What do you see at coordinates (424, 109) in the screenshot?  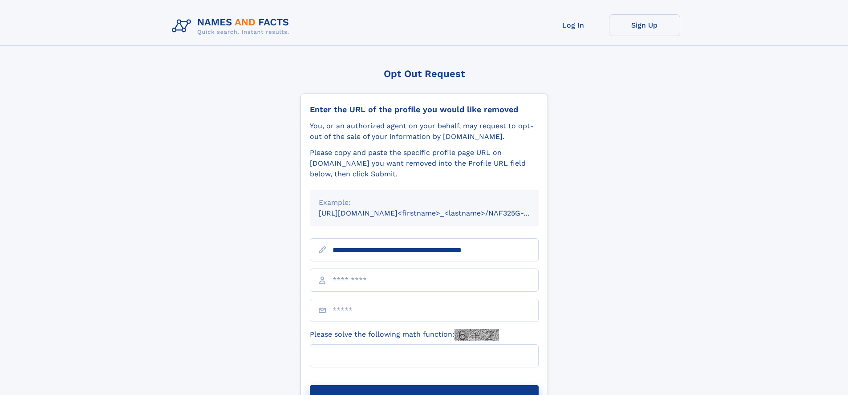 I see `div: Enter the URL of the profile you would like removed` at bounding box center [424, 109].